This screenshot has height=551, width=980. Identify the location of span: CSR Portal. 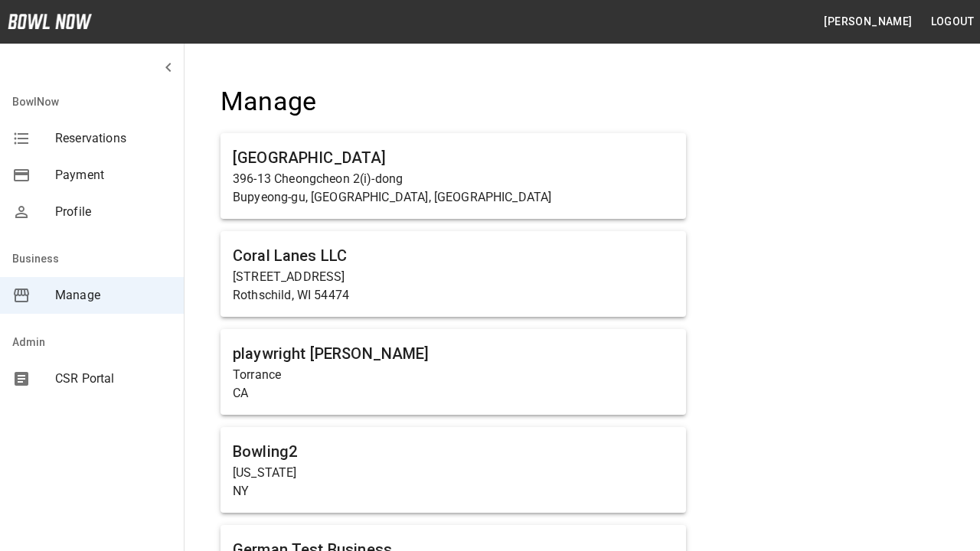
(113, 378).